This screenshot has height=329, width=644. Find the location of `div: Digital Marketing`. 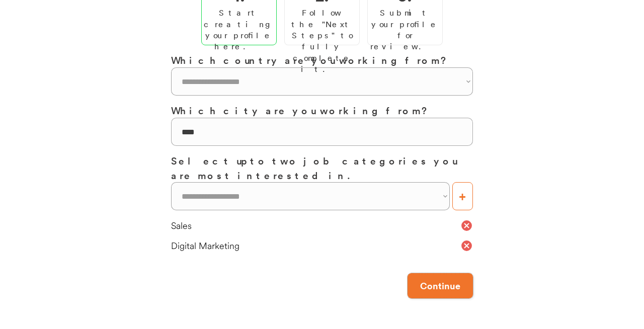

div: Digital Marketing is located at coordinates (315, 246).